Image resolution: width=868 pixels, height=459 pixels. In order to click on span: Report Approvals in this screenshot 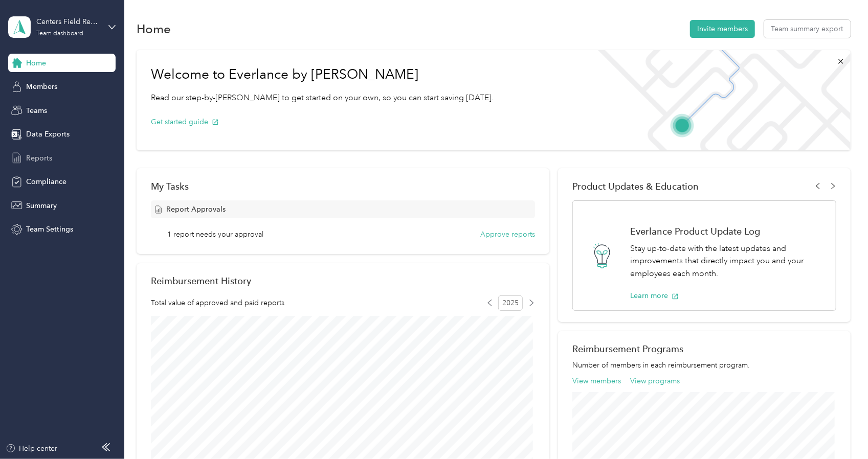, I will do `click(196, 209)`.